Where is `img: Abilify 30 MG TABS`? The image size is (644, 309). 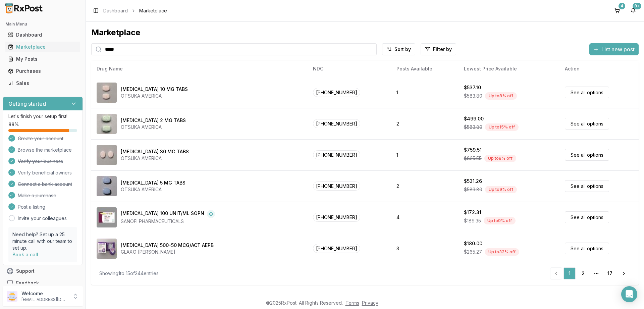
img: Abilify 30 MG TABS is located at coordinates (107, 155).